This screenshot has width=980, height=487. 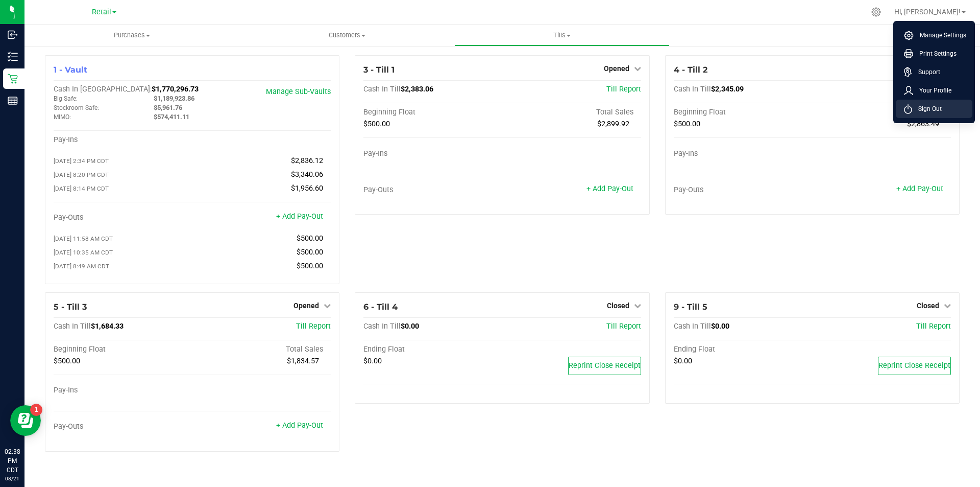 I want to click on inline-svg: Retail, so click(x=12, y=79).